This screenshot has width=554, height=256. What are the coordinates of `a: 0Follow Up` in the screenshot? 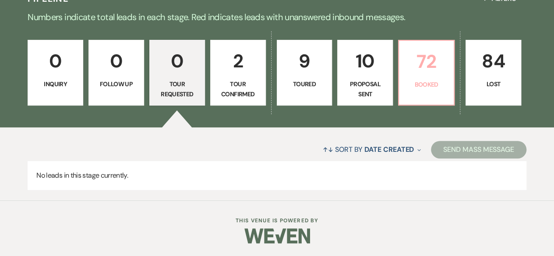 It's located at (116, 73).